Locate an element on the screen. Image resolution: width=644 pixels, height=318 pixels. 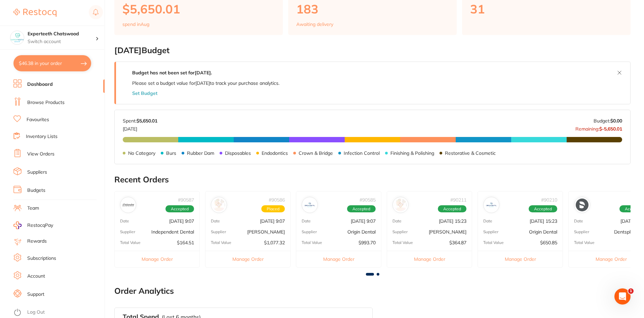
p: # 90210 is located at coordinates (549, 200).